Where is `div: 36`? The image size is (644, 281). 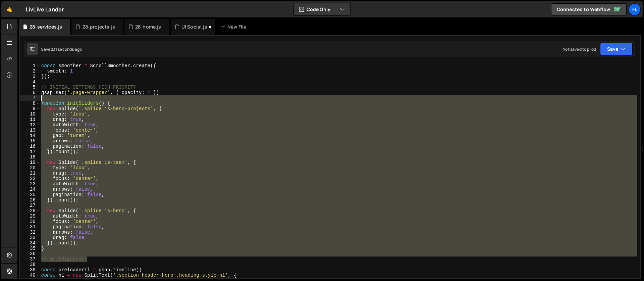 div: 36 is located at coordinates (30, 254).